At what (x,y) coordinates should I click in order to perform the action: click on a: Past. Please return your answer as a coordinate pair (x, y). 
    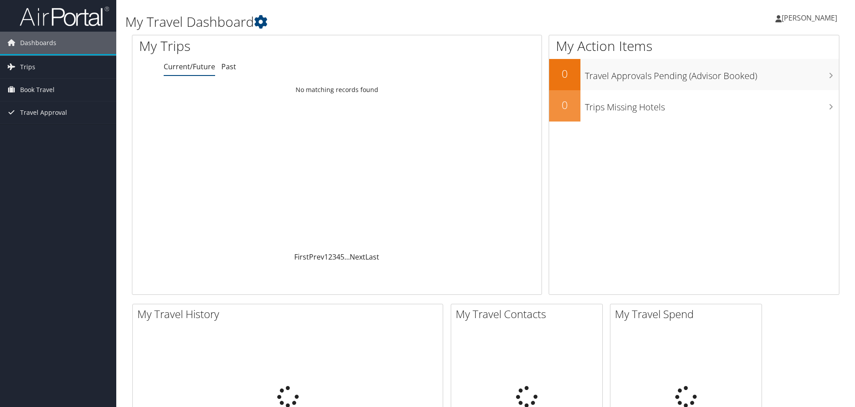
    Looking at the image, I should click on (228, 67).